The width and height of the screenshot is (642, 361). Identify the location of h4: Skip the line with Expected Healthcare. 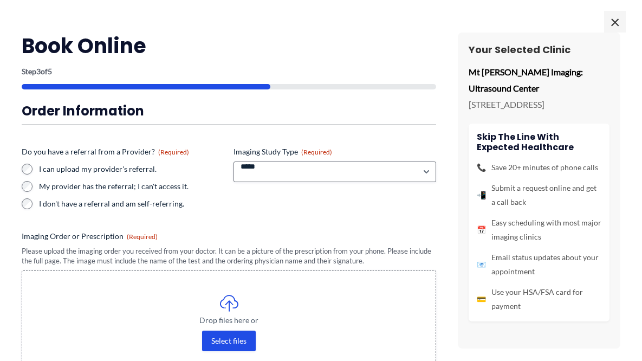
(539, 142).